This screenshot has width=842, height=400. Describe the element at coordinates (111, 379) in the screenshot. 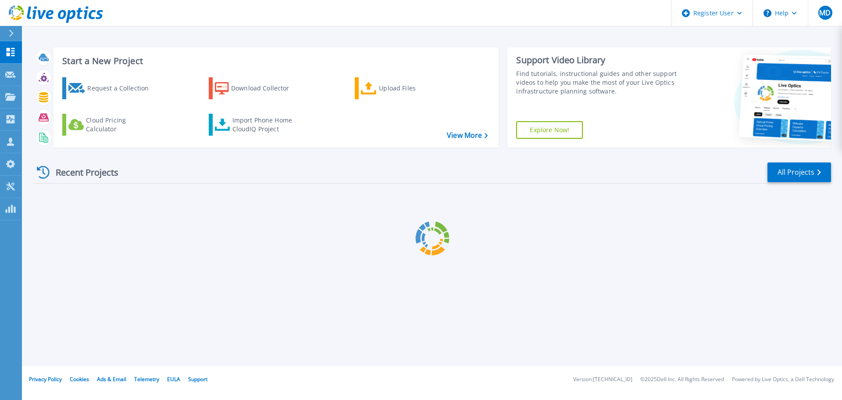

I see `a: Ads & Email` at that location.